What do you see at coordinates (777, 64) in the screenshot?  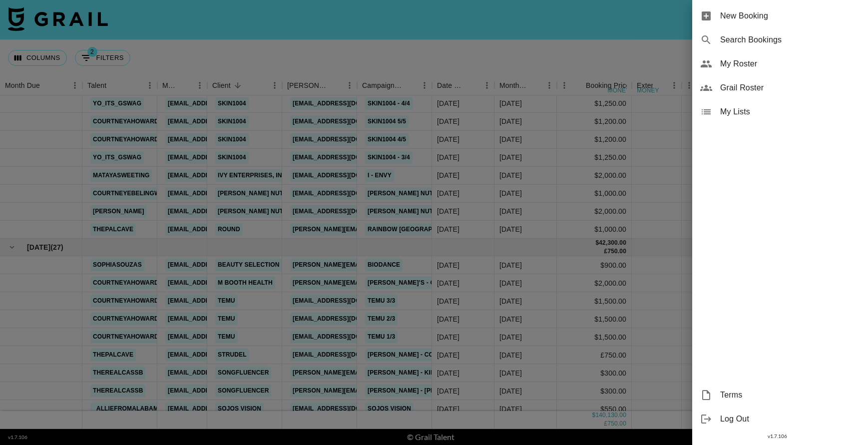 I see `div: My Roster` at bounding box center [777, 64].